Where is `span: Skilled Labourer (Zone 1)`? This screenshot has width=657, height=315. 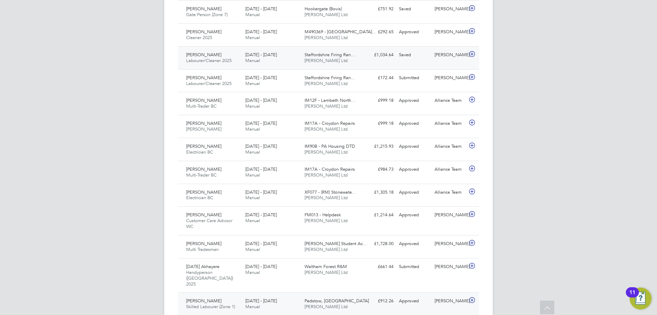
span: Skilled Labourer (Zone 1) is located at coordinates (210, 306).